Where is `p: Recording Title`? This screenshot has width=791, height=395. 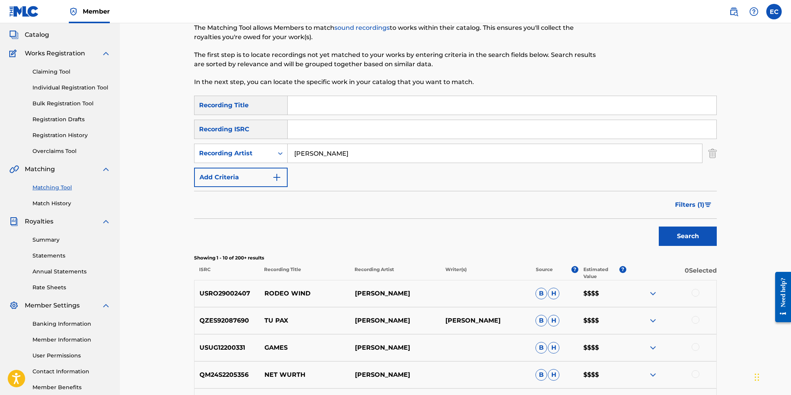 p: Recording Title is located at coordinates (304, 273).